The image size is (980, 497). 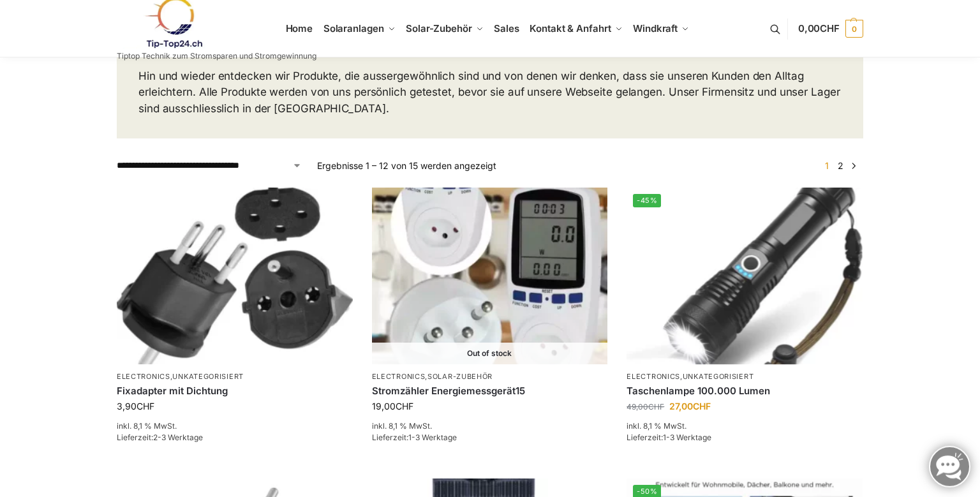 I want to click on p: Ergebnisse 1 – 12 von 15 werden angezeigt, so click(x=406, y=165).